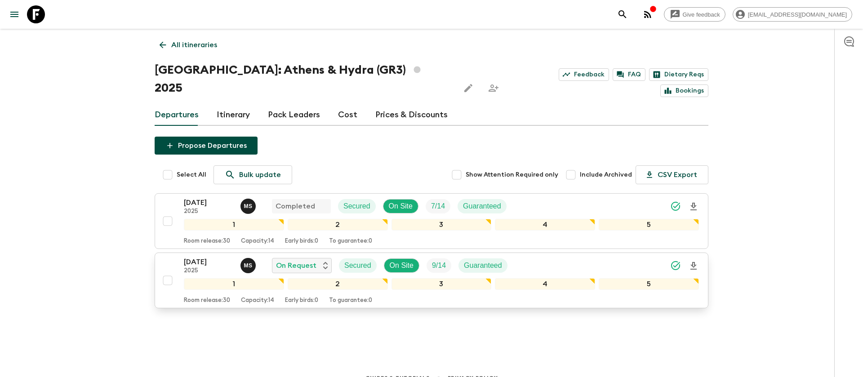 The image size is (863, 377). I want to click on a: Pack Leaders, so click(294, 115).